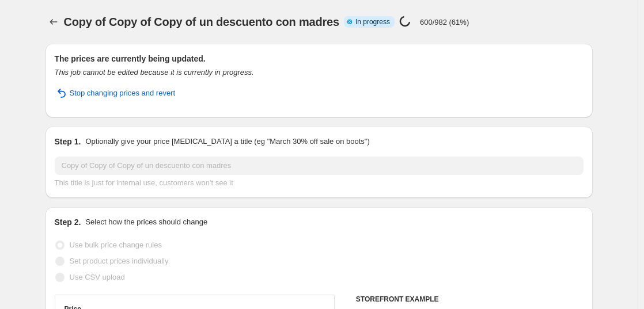 Image resolution: width=644 pixels, height=309 pixels. I want to click on h2: The prices are currently being updated., so click(319, 59).